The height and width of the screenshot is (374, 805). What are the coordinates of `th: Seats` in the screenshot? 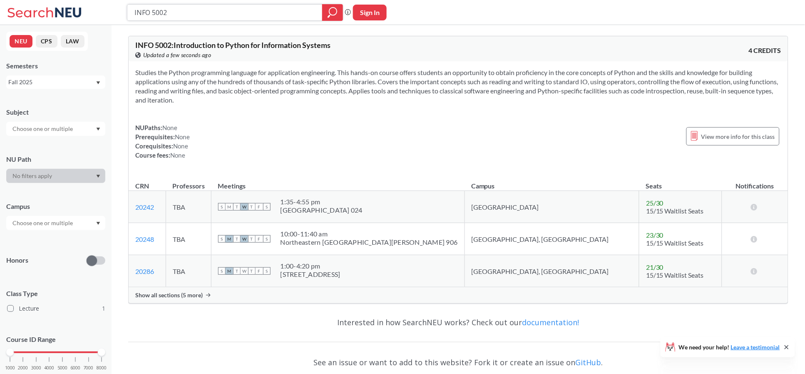 It's located at (681, 182).